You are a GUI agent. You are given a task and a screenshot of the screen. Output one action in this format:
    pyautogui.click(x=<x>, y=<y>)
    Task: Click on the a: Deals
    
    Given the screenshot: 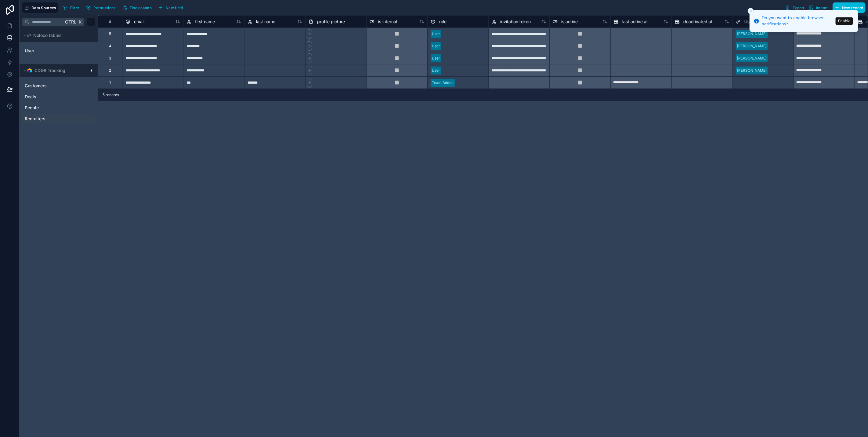 What is the action you would take?
    pyautogui.click(x=52, y=97)
    